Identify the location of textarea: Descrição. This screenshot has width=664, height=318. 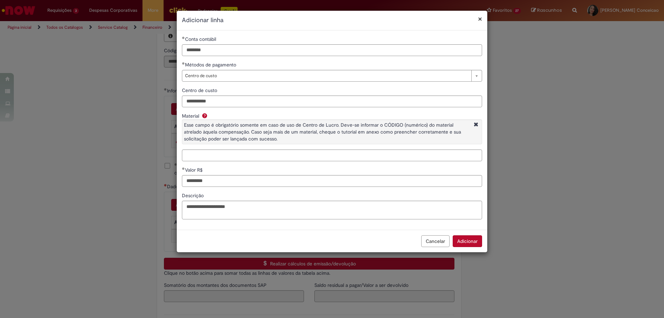
(332, 210).